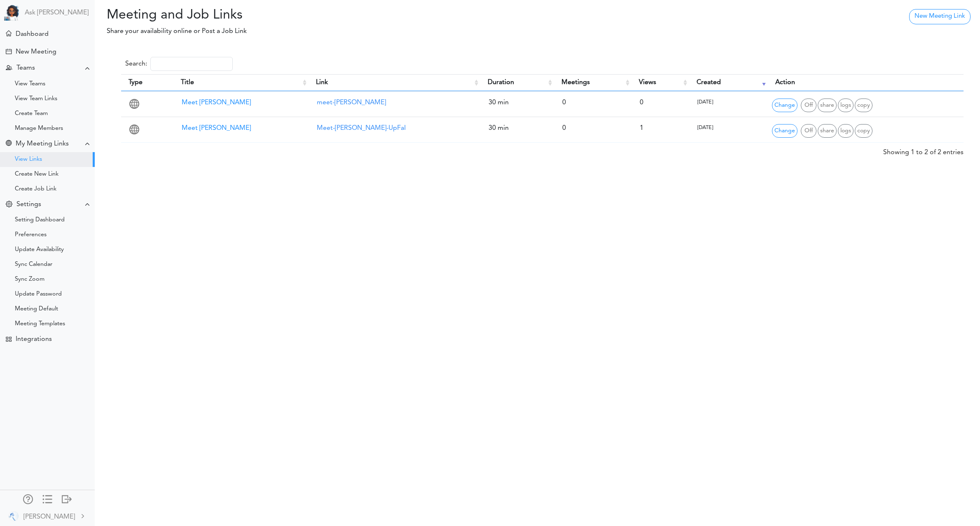  Describe the element at coordinates (8, 52) in the screenshot. I see `div: Create Meeting` at that location.